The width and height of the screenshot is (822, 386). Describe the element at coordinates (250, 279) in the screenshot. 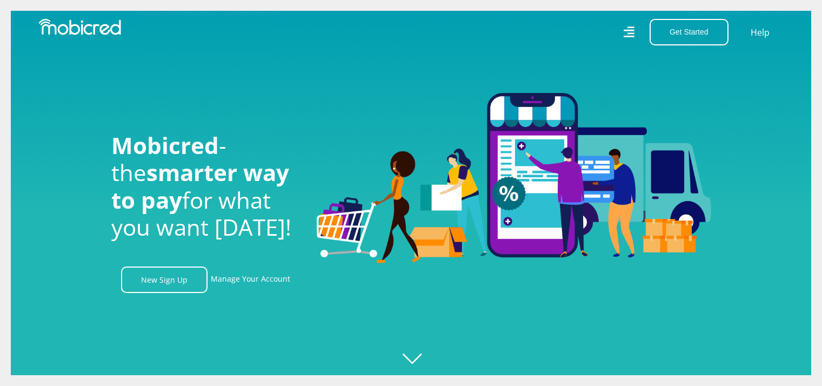

I see `a: Manage Your Account` at that location.